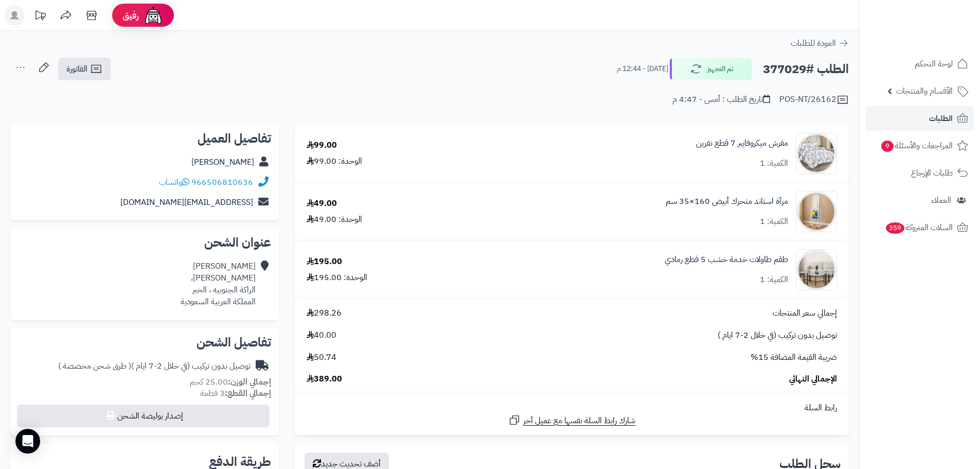 Image resolution: width=980 pixels, height=469 pixels. I want to click on span: الطلبات, so click(940, 119).